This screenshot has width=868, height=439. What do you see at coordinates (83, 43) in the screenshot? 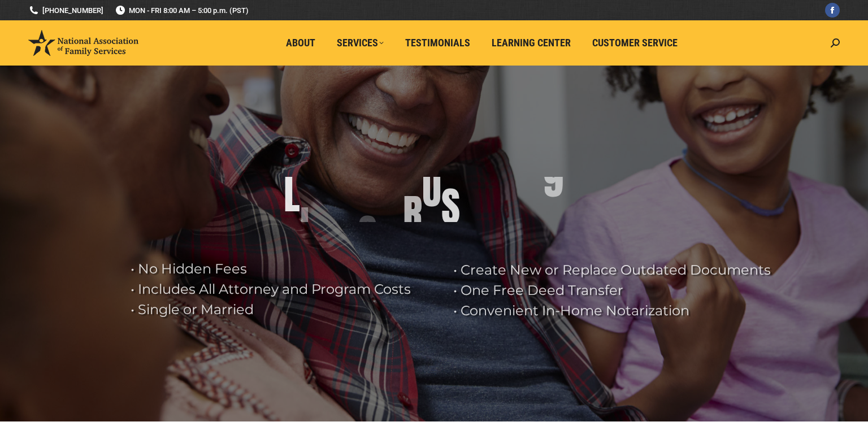
I see `img: National Association of Family Services` at bounding box center [83, 43].